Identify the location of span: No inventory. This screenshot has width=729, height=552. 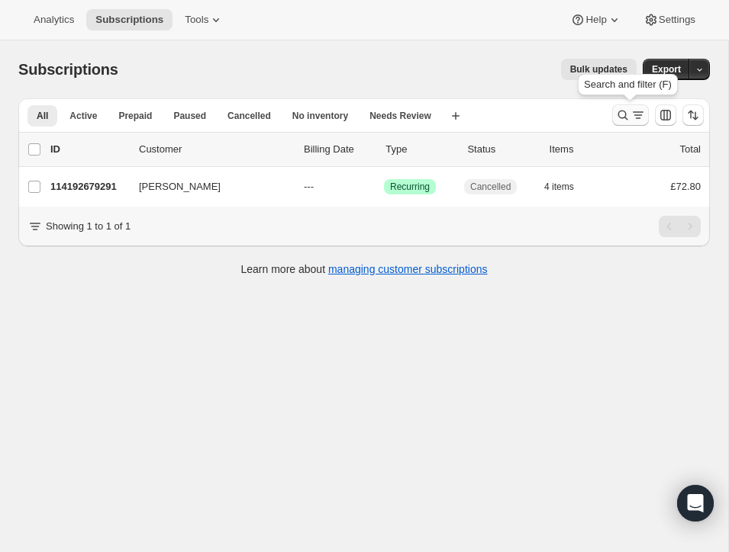
(320, 116).